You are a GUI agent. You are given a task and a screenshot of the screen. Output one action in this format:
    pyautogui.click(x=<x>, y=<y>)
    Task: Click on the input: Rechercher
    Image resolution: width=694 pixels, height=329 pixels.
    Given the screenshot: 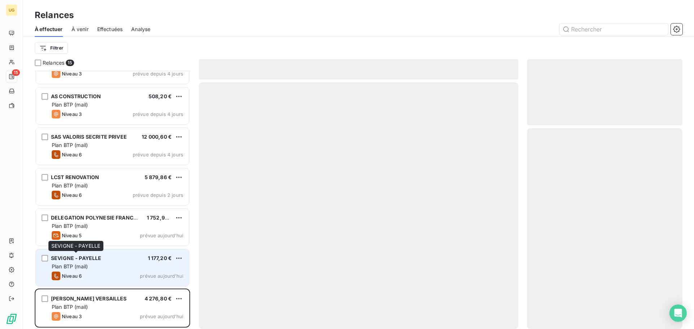 What is the action you would take?
    pyautogui.click(x=613, y=29)
    